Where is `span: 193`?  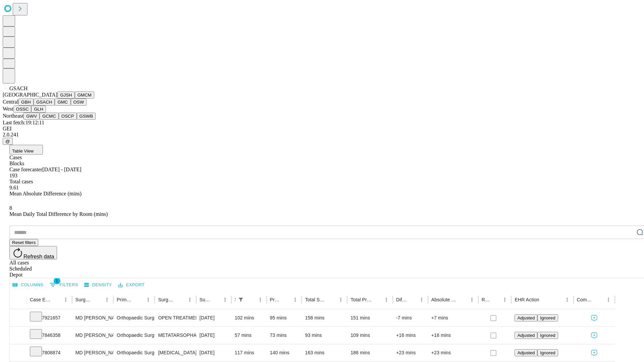 span: 193 is located at coordinates (13, 175).